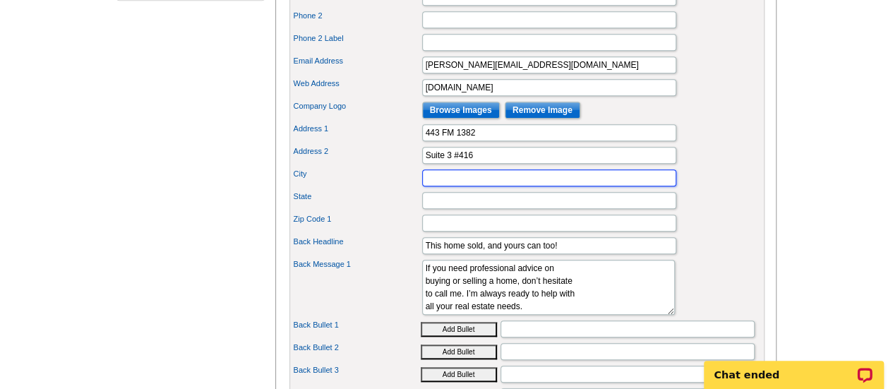 This screenshot has height=389, width=893. Describe the element at coordinates (171, 30) in the screenshot. I see `button: Open LiveChat chat widget` at that location.